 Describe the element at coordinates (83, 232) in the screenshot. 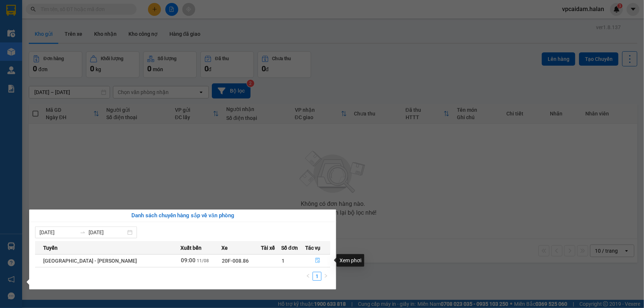

I see `span: swap-right` at that location.